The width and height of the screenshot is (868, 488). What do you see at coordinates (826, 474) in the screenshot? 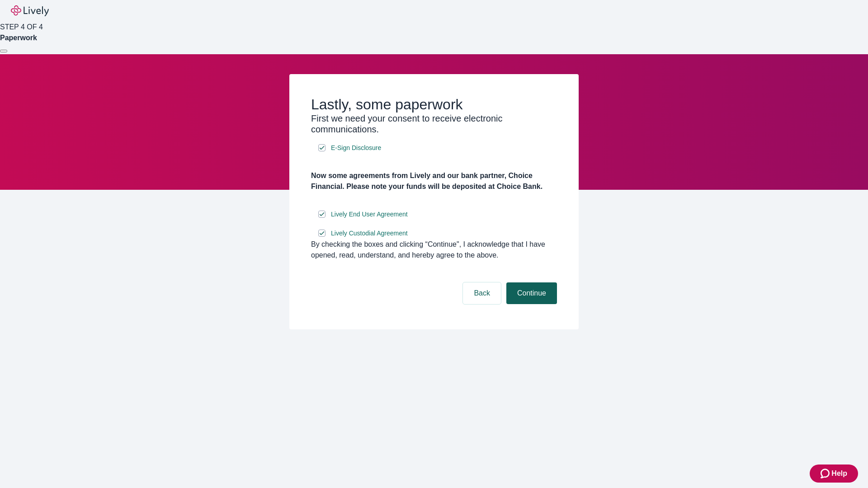
I see `svg: Zendesk support icon` at bounding box center [826, 474].